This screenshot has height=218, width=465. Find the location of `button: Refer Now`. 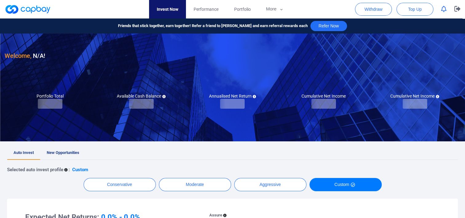

button: Refer Now is located at coordinates (328, 26).